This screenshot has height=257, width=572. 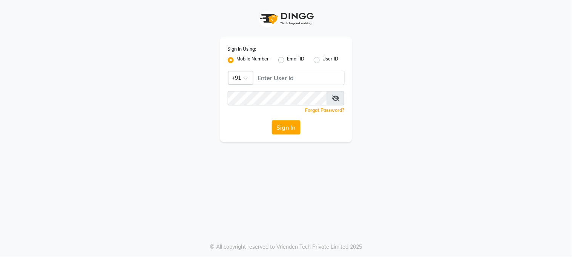 I want to click on label: Sign In Using:, so click(x=242, y=49).